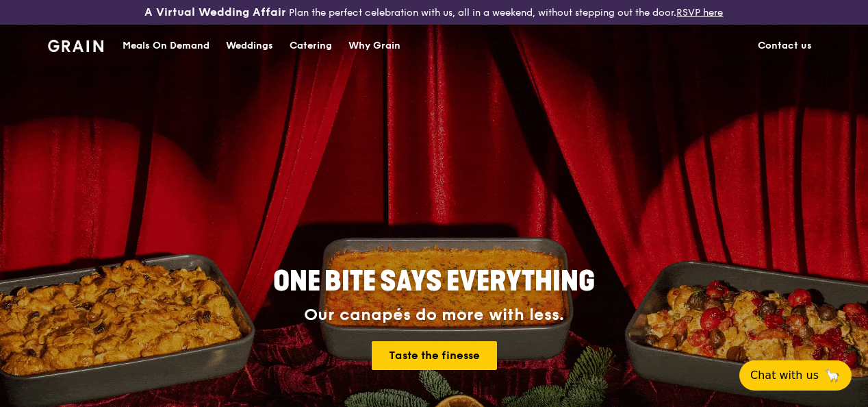 The width and height of the screenshot is (868, 407). What do you see at coordinates (699, 12) in the screenshot?
I see `a: RSVP here` at bounding box center [699, 12].